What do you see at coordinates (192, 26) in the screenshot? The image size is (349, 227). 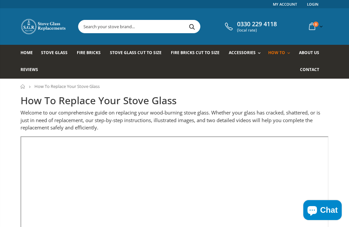 I see `button: Search` at bounding box center [192, 26].